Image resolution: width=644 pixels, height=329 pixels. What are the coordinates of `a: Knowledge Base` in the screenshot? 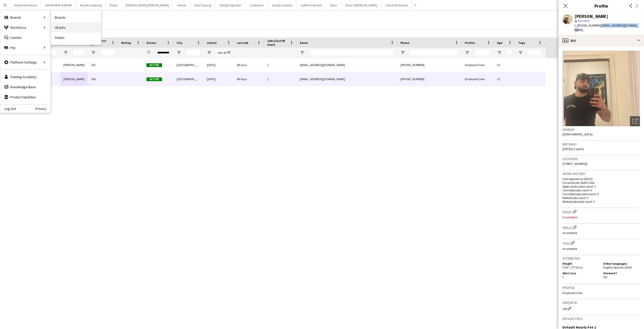 It's located at (26, 87).